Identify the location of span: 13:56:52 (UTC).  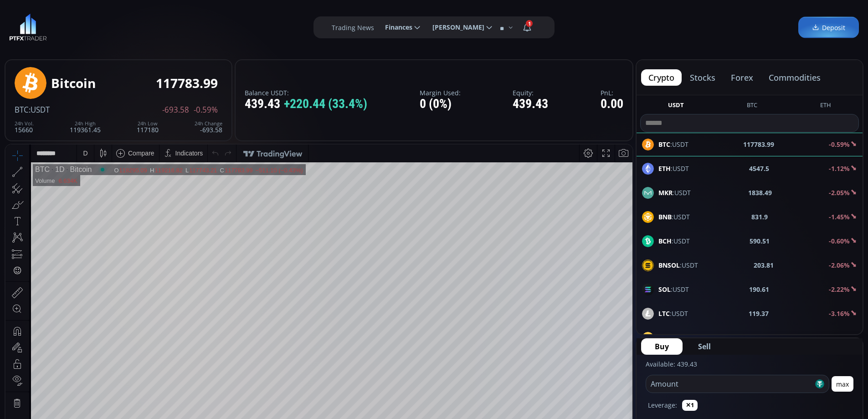
(545, 370).